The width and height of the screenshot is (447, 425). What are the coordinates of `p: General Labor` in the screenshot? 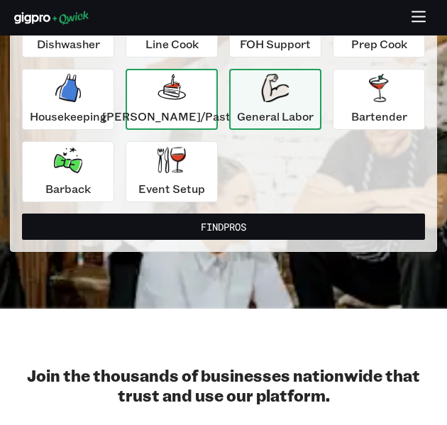 It's located at (275, 116).